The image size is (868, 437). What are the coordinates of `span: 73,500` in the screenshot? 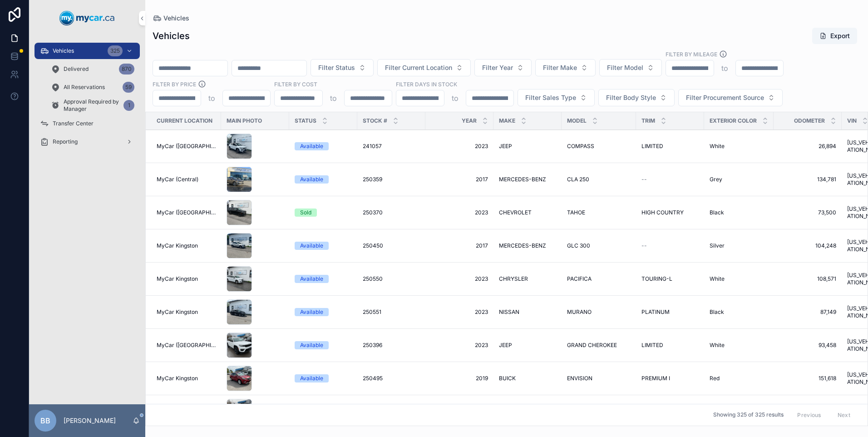 It's located at (808, 213).